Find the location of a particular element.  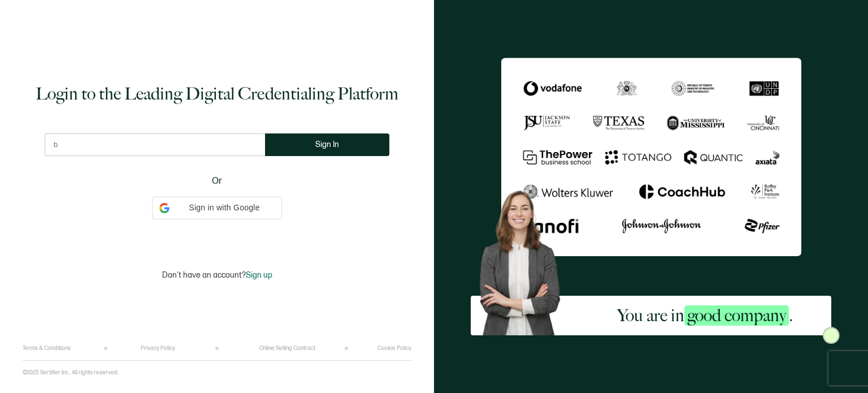

div: Sign in with Google is located at coordinates (217, 208).